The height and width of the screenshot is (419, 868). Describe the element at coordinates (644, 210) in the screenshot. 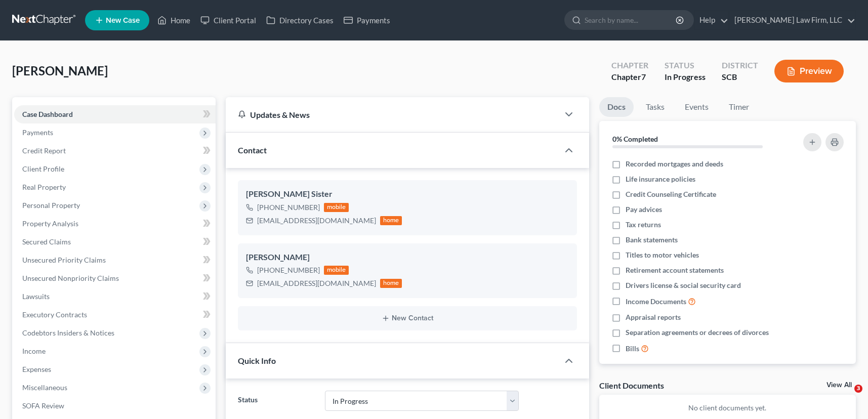

I see `span: Pay advices` at that location.